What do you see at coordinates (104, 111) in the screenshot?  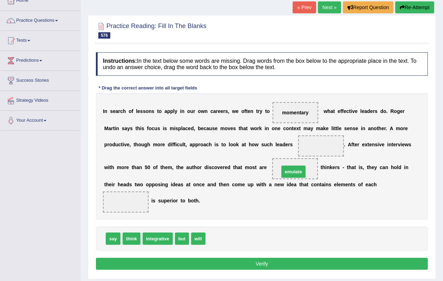 I see `b: I` at bounding box center [104, 111].